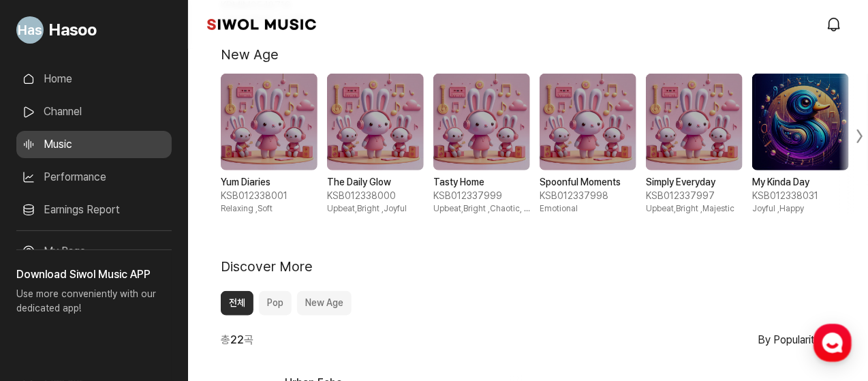 The image size is (868, 381). What do you see at coordinates (94, 145) in the screenshot?
I see `a: Music` at bounding box center [94, 145].